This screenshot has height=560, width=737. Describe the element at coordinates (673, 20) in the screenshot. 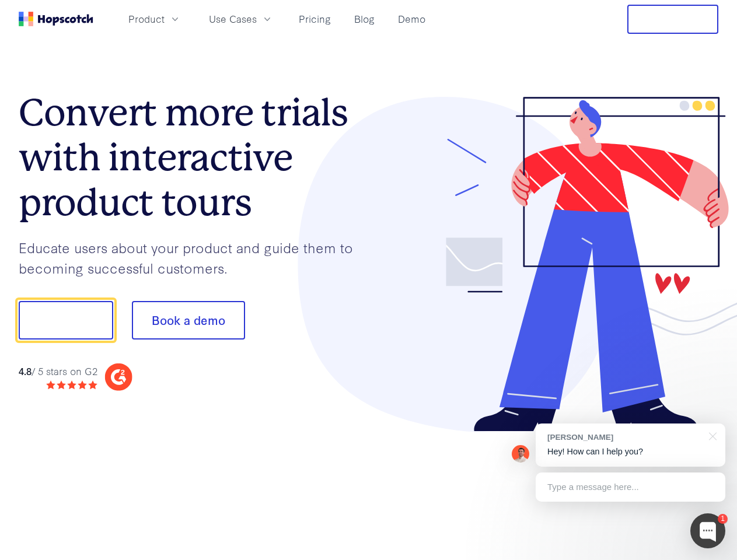

I see `button: Free Trial` at that location.